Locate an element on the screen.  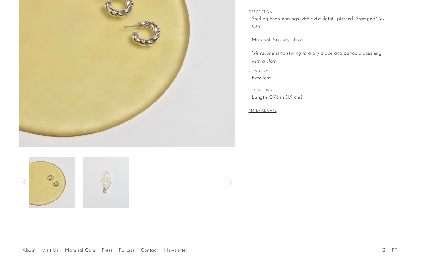
a: Contact is located at coordinates (149, 251).